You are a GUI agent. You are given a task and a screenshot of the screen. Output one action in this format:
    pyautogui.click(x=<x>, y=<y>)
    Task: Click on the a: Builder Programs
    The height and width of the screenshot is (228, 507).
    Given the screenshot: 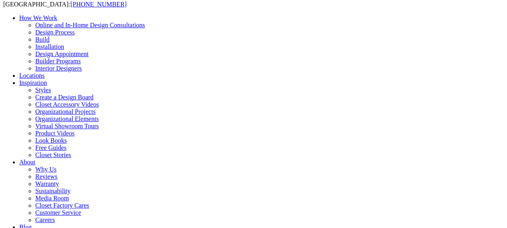 What is the action you would take?
    pyautogui.click(x=58, y=61)
    